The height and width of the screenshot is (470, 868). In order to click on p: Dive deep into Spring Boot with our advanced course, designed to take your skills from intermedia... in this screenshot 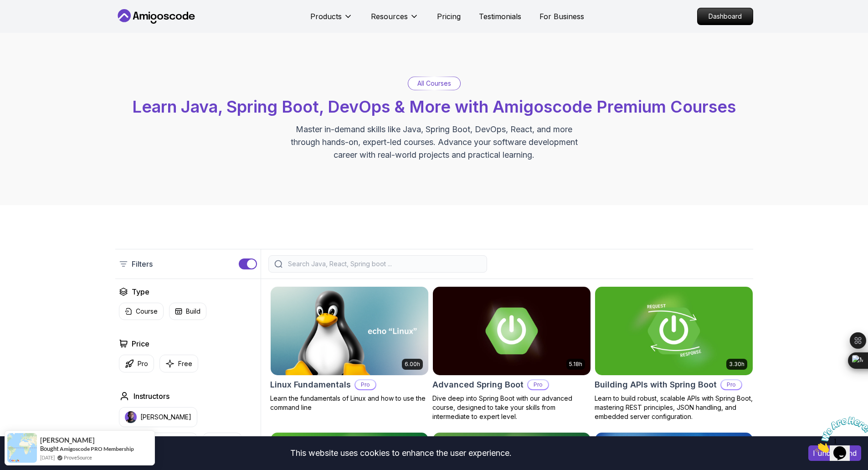, I will do `click(512, 407)`.